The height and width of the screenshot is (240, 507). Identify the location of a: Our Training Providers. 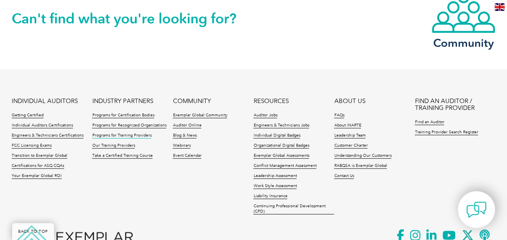
(113, 146).